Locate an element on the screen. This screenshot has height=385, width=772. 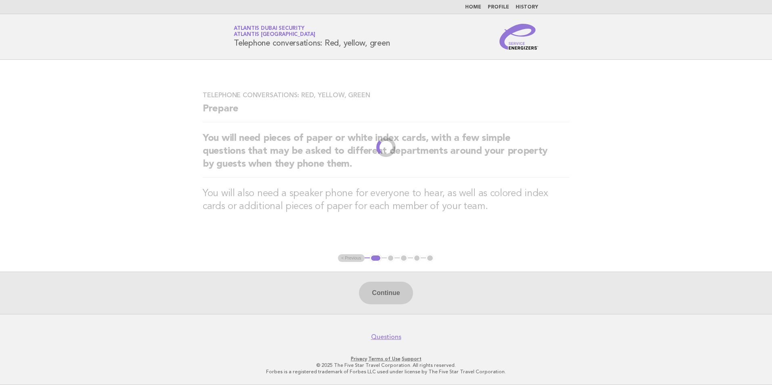
a: History is located at coordinates (527, 7).